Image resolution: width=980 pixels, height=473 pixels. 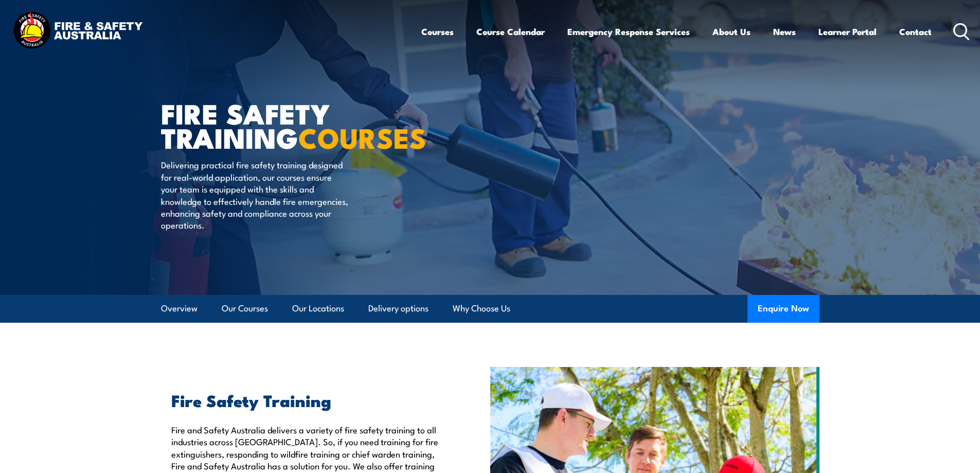 I want to click on a: Course Calendar, so click(x=511, y=32).